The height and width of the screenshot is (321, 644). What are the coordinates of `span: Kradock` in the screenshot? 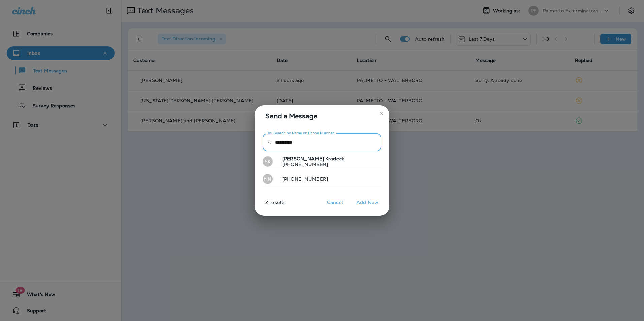 It's located at (335, 159).